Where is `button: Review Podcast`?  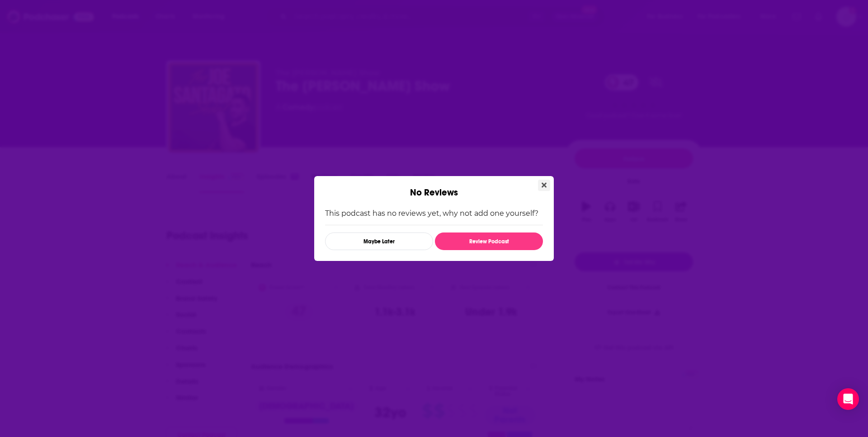 button: Review Podcast is located at coordinates (488, 241).